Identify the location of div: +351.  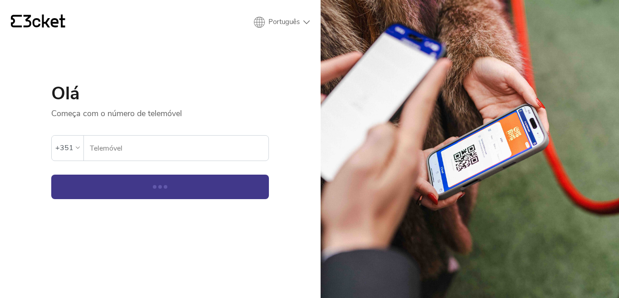
(64, 148).